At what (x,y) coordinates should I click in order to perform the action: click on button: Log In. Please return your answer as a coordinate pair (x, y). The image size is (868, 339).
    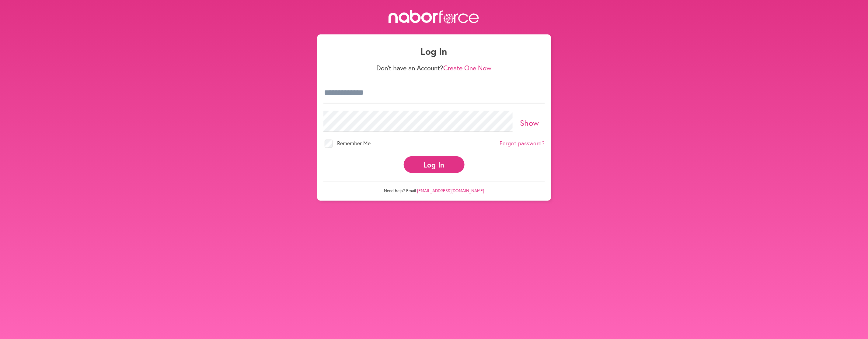
    Looking at the image, I should click on (434, 164).